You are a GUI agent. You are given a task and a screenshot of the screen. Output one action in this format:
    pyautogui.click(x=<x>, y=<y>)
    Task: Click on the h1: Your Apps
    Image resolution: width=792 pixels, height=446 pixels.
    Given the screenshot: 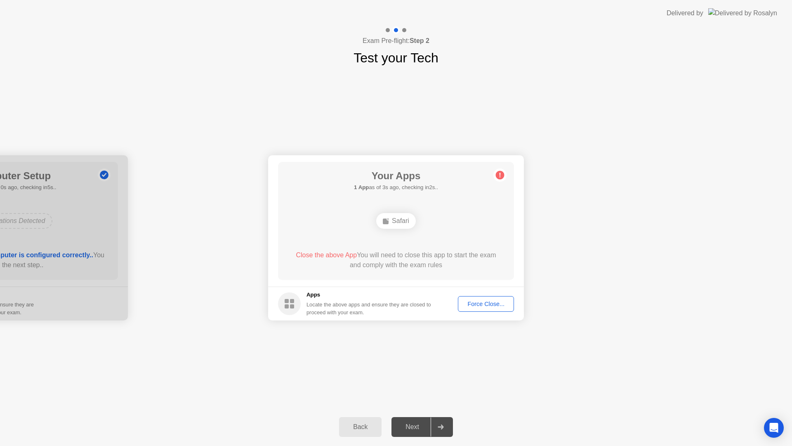 What is the action you would take?
    pyautogui.click(x=396, y=176)
    